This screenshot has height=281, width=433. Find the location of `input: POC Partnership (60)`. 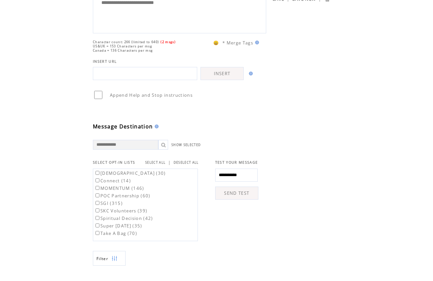

input: POC Partnership (60) is located at coordinates (98, 196).